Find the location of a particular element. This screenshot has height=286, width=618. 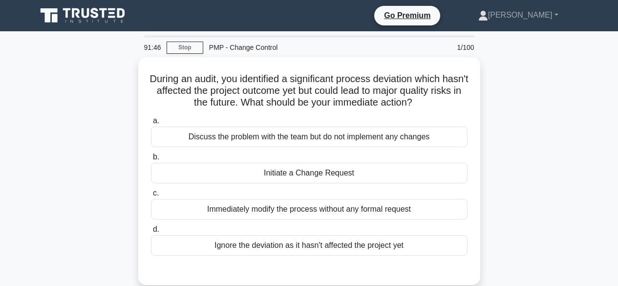

a: Stop is located at coordinates (185, 47).